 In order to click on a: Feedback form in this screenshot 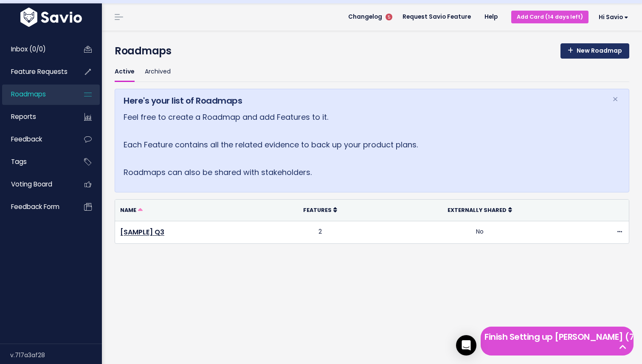, I will do `click(36, 207)`.